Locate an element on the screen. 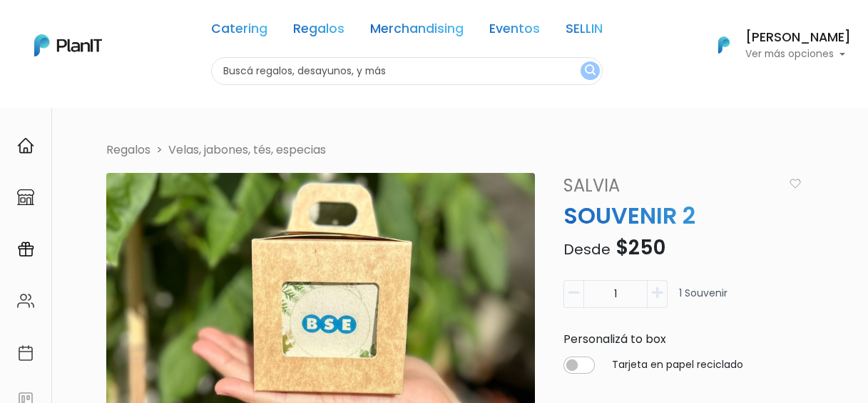 This screenshot has width=868, height=403. a: Velas, jabones, tés, especias is located at coordinates (246, 149).